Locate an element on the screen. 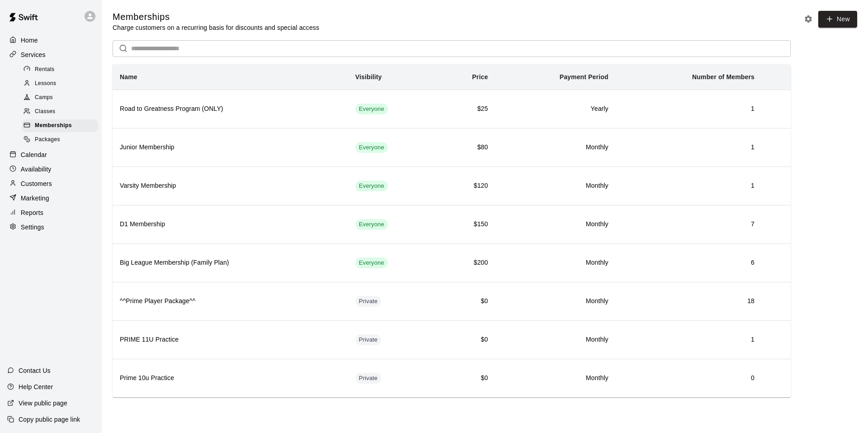  div: Lessons is located at coordinates (59, 84).